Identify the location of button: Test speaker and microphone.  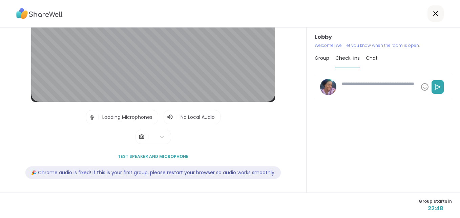
(153, 156).